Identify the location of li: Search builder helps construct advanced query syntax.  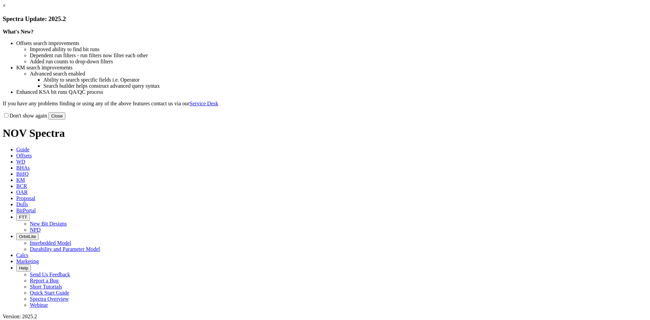
(345, 86).